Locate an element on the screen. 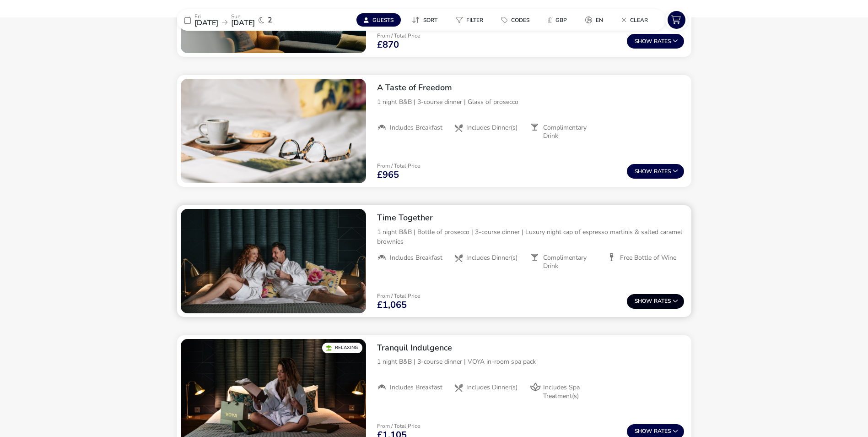 This screenshot has height=437, width=868. p: 1 night B&B | 3-course dinner | VOYA in-room spa pack is located at coordinates (530, 362).